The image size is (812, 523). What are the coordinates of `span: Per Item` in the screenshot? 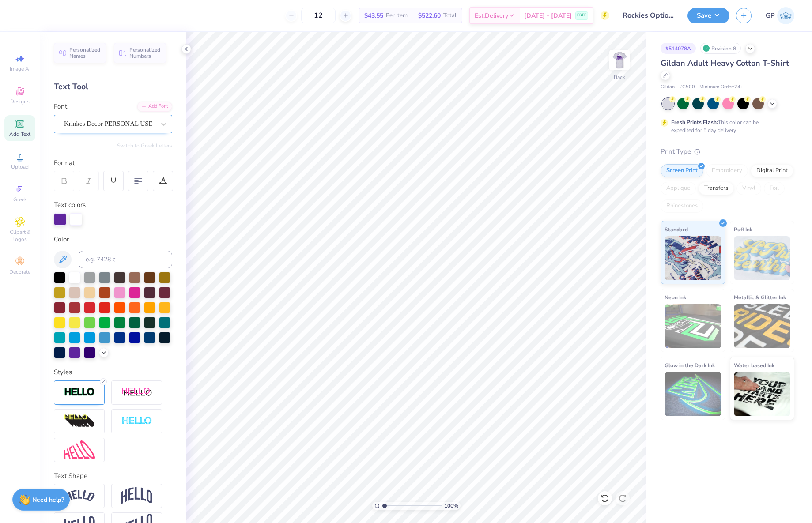 It's located at (396, 16).